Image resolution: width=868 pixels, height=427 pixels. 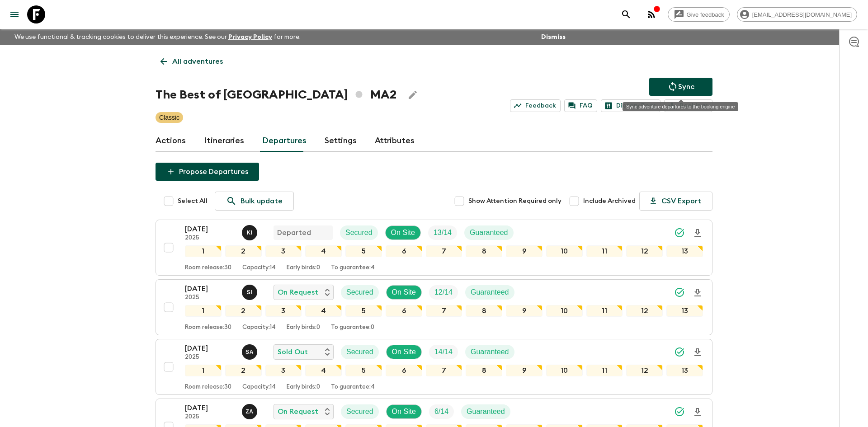 I want to click on a: Privacy Policy, so click(x=250, y=37).